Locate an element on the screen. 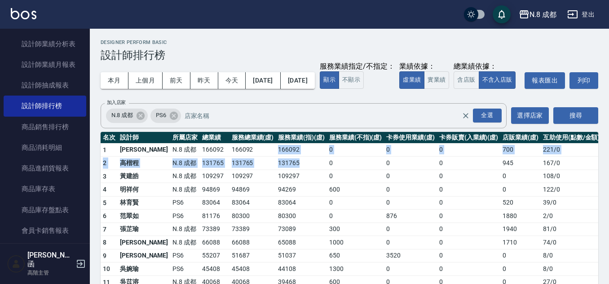 The width and height of the screenshot is (609, 284). div: 全選 is located at coordinates (487, 115).